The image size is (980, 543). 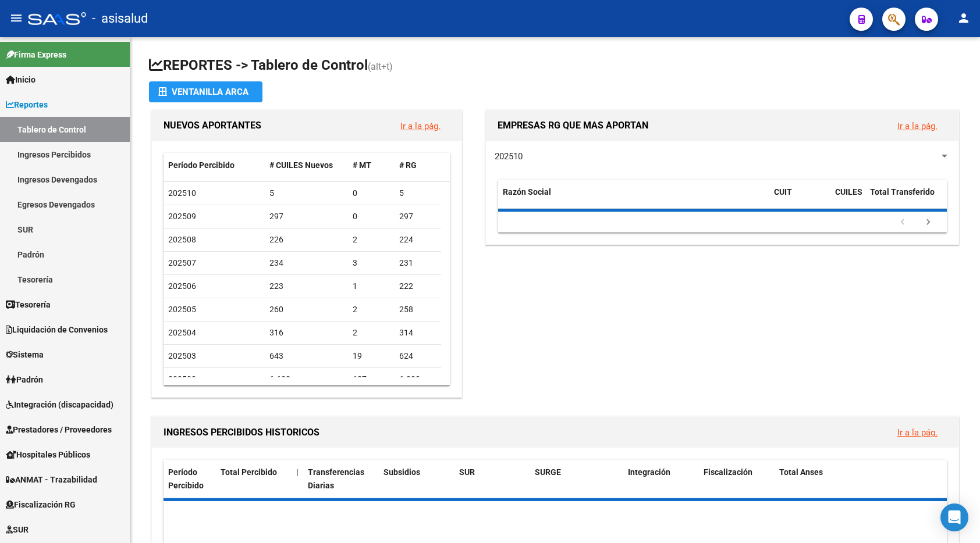 I want to click on datatable-header-cell: Razón Social, so click(x=634, y=199).